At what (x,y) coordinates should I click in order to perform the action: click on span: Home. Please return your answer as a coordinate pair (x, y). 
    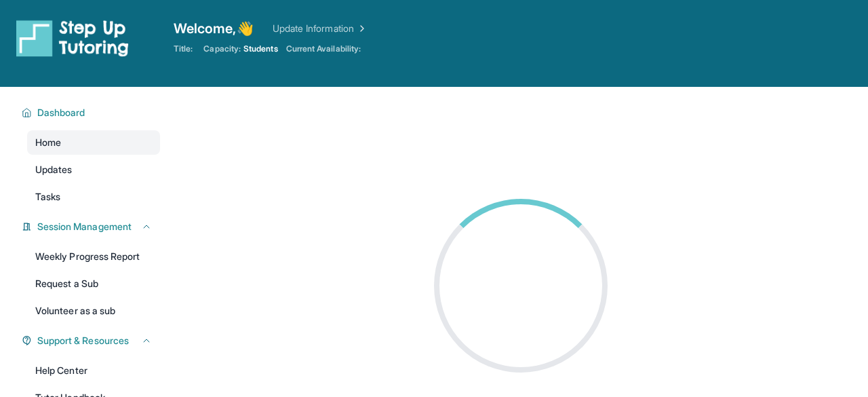
    Looking at the image, I should click on (48, 142).